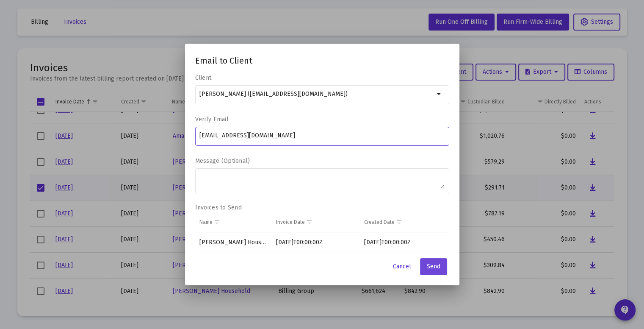  Describe the element at coordinates (309, 221) in the screenshot. I see `span: Show filter options for column 'Invoice Date'` at that location.